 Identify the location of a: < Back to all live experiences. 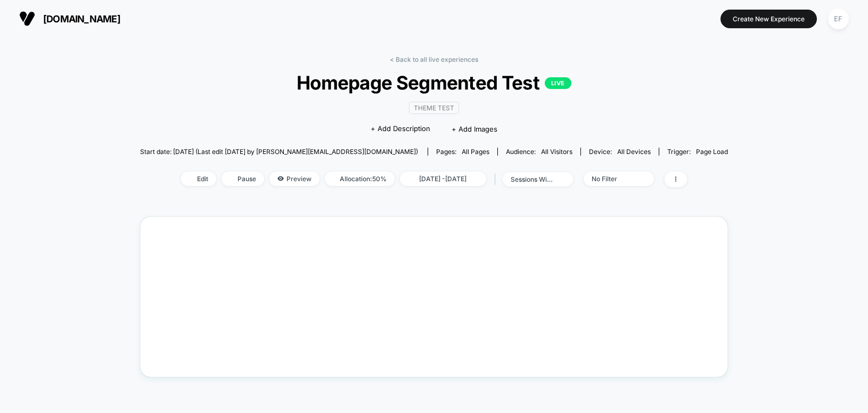
(434, 59).